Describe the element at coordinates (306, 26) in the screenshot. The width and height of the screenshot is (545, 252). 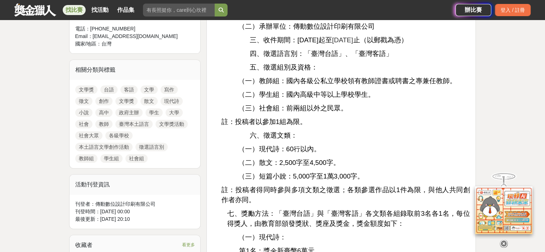
I see `span: （二）承辦單位：傳動數位設計印刷有限公司` at that location.